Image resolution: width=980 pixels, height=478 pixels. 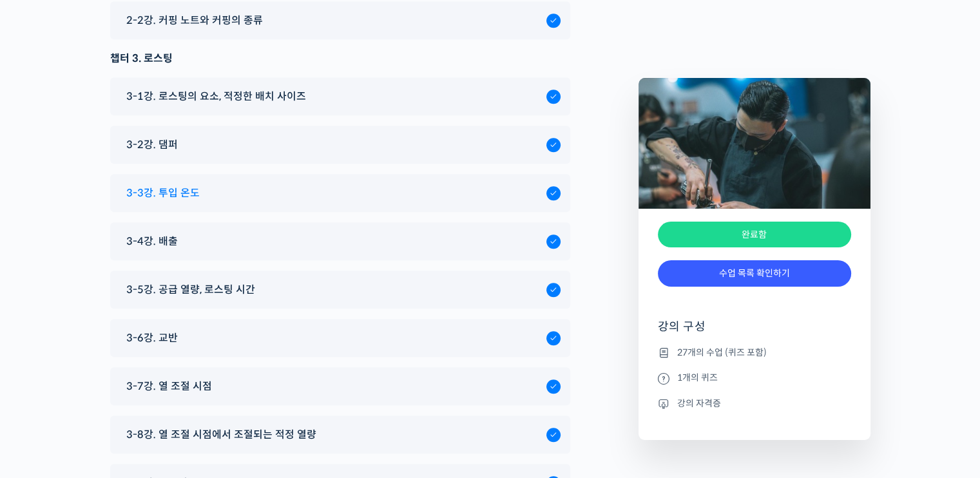 What do you see at coordinates (754, 234) in the screenshot?
I see `div: 완료함` at bounding box center [754, 234].